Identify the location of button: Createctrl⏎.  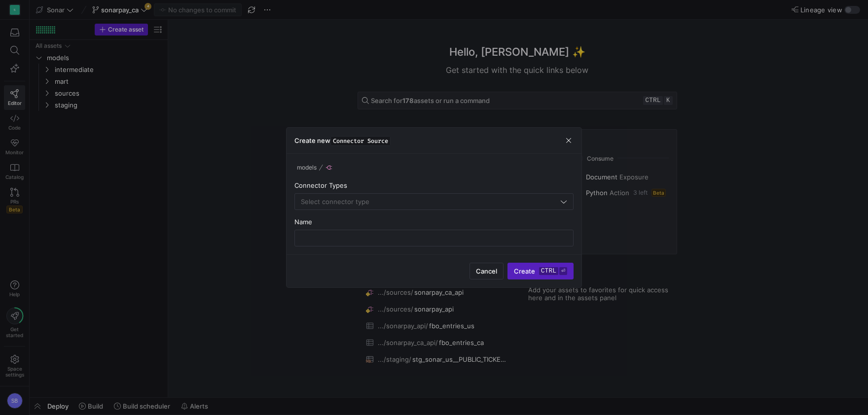
(540, 271).